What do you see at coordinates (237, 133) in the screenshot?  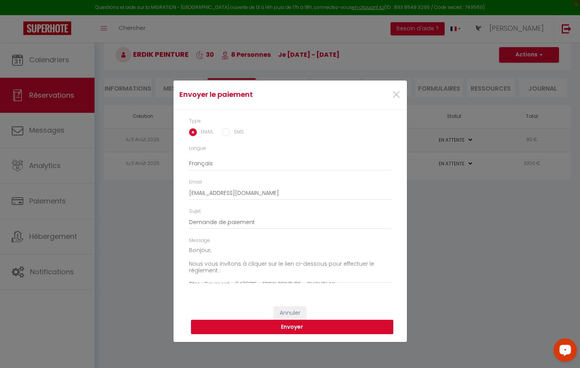 I see `label: SMS` at bounding box center [237, 133].